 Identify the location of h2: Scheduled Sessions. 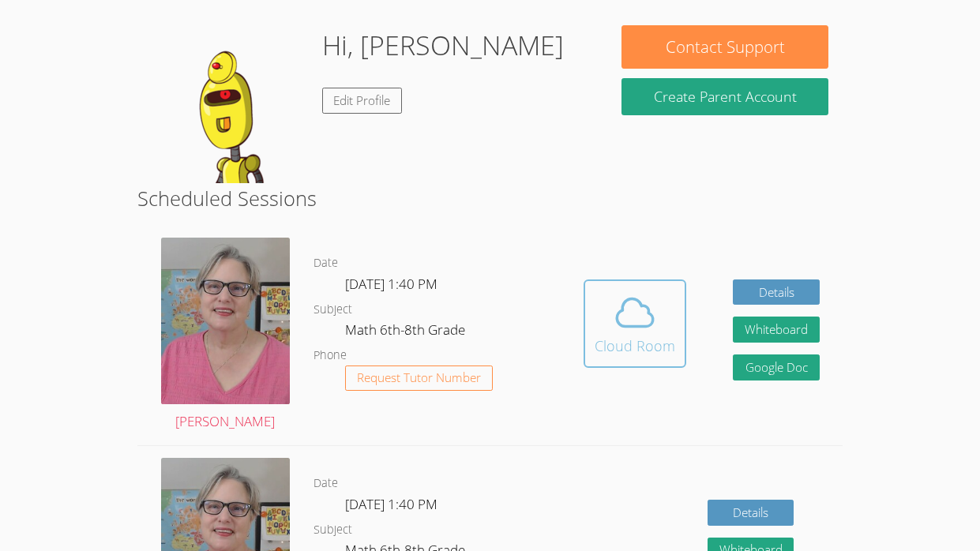
(490, 198).